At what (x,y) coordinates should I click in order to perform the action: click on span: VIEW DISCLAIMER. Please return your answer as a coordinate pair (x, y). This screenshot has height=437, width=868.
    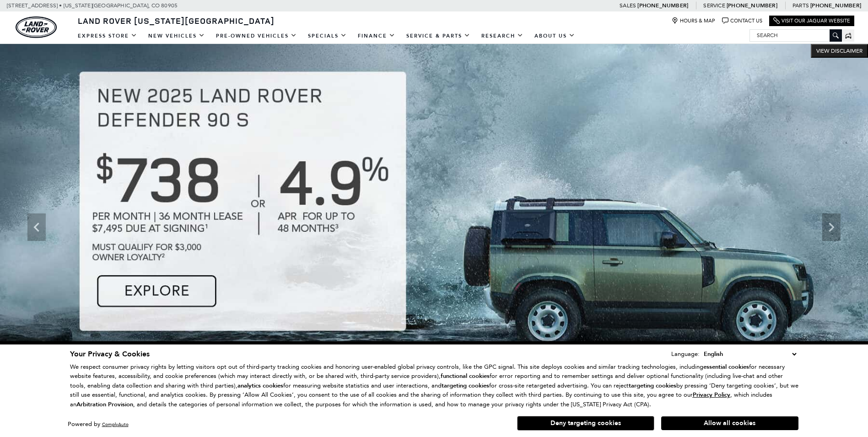
    Looking at the image, I should click on (839, 51).